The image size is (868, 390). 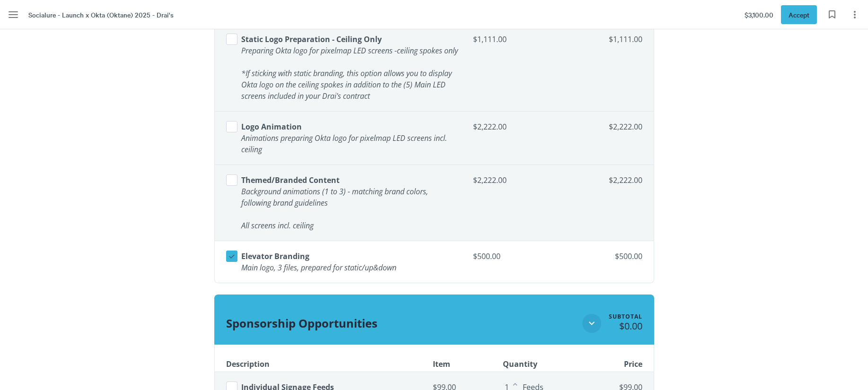 What do you see at coordinates (626, 317) in the screenshot?
I see `div: Subtotal` at bounding box center [626, 317].